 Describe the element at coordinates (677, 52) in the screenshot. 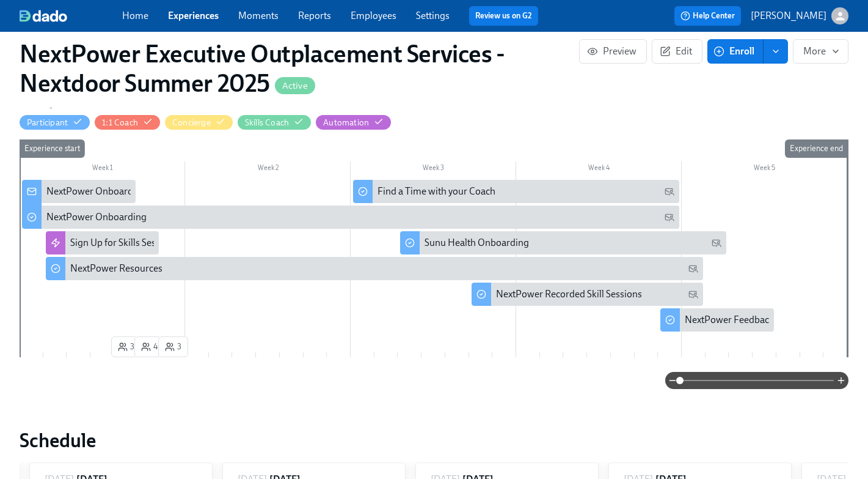

I see `button: Edit` at that location.